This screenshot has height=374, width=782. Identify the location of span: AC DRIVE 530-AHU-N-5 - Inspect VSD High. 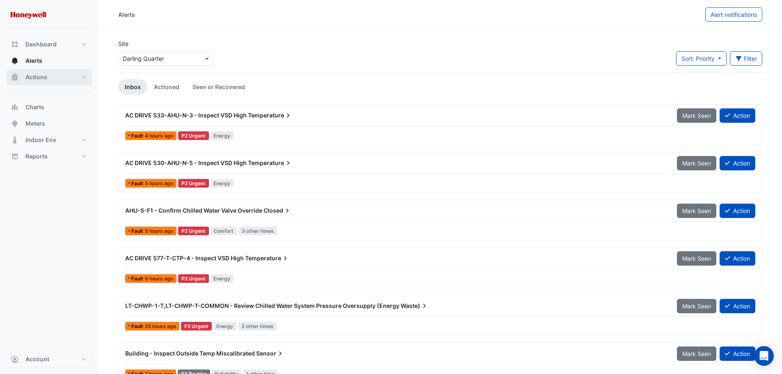
(186, 163).